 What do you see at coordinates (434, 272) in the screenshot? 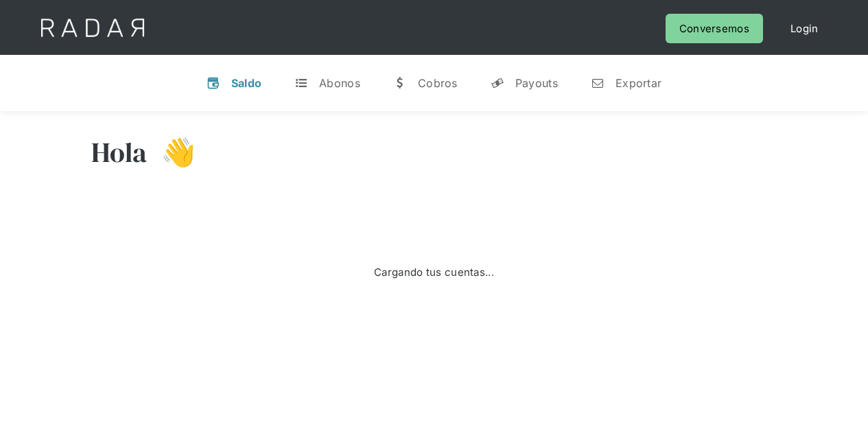
I see `div: Cargando tus cuentas...` at bounding box center [434, 272].